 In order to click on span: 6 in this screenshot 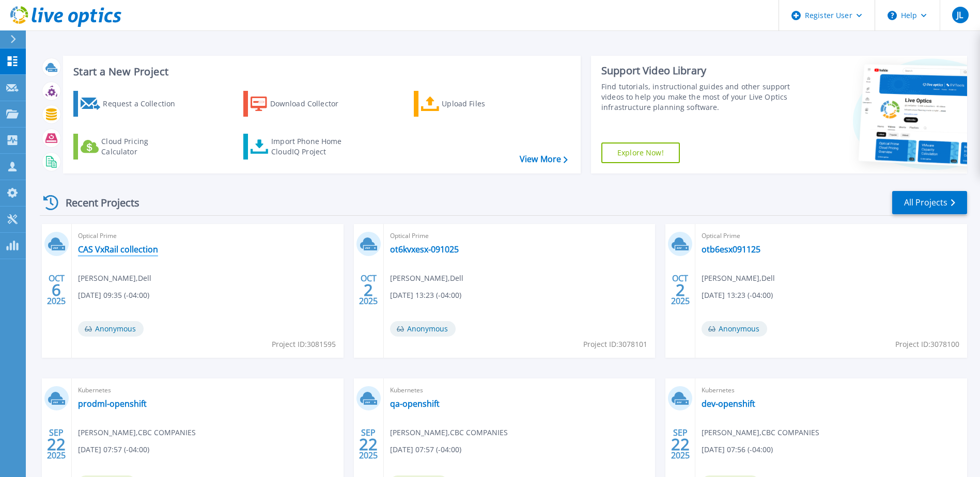, I will do `click(57, 289)`.